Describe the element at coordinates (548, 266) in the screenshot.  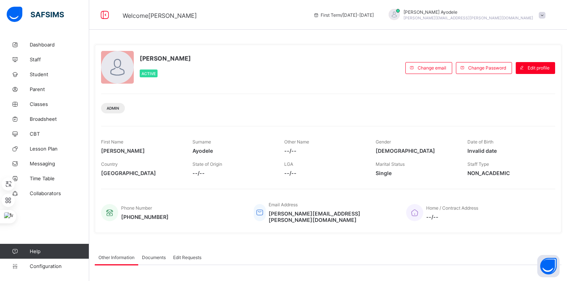
I see `button: Open asap` at that location.